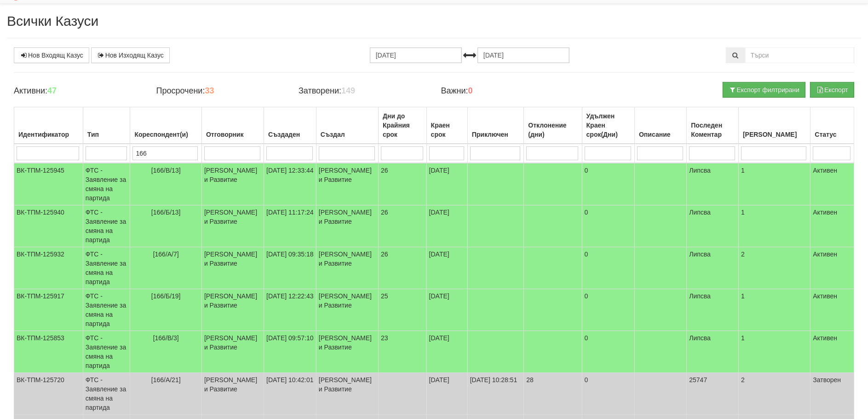 Image resolution: width=868 pixels, height=419 pixels. What do you see at coordinates (348, 90) in the screenshot?
I see `b: 149` at bounding box center [348, 90].